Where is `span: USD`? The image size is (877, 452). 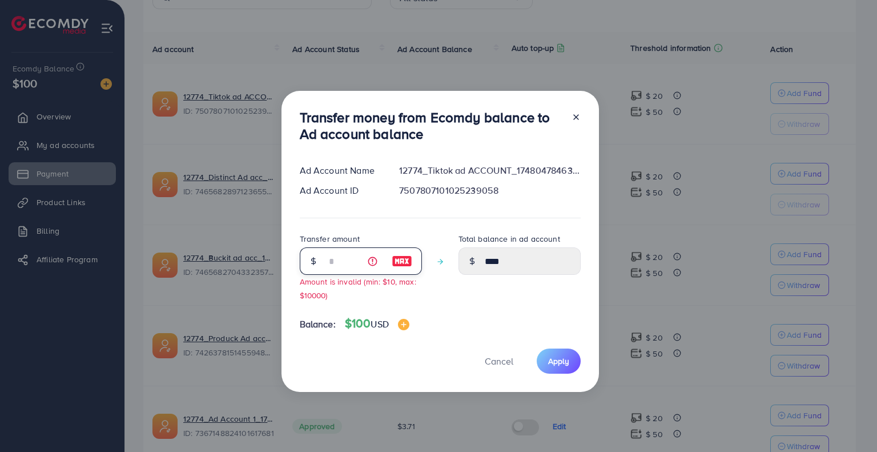 span: USD is located at coordinates (379, 324).